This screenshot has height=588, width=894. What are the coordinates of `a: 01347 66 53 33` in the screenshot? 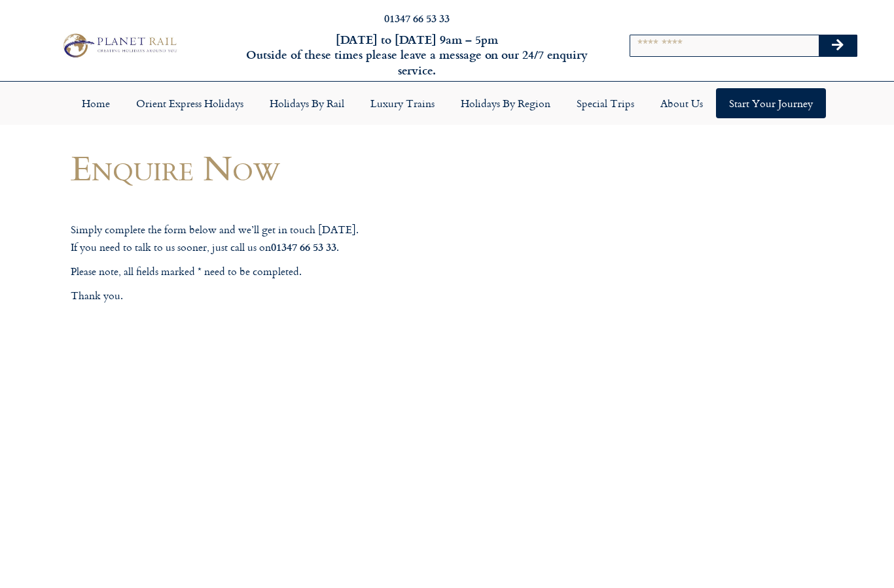 It's located at (417, 17).